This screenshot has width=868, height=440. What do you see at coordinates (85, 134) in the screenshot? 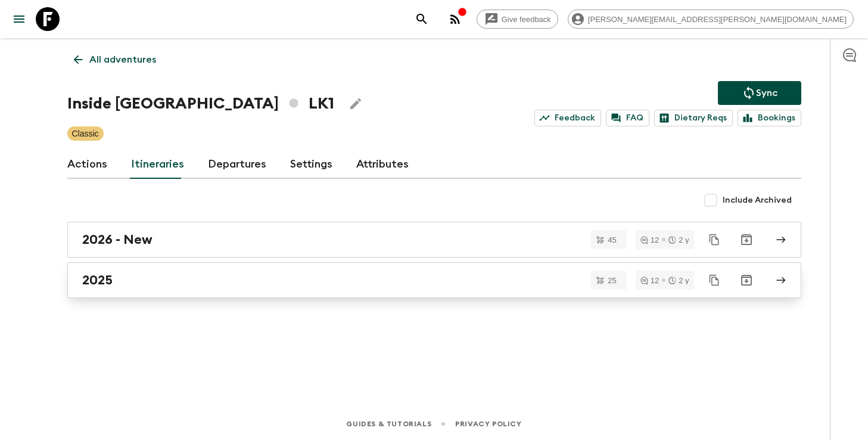
I see `p: Classic` at bounding box center [85, 134].